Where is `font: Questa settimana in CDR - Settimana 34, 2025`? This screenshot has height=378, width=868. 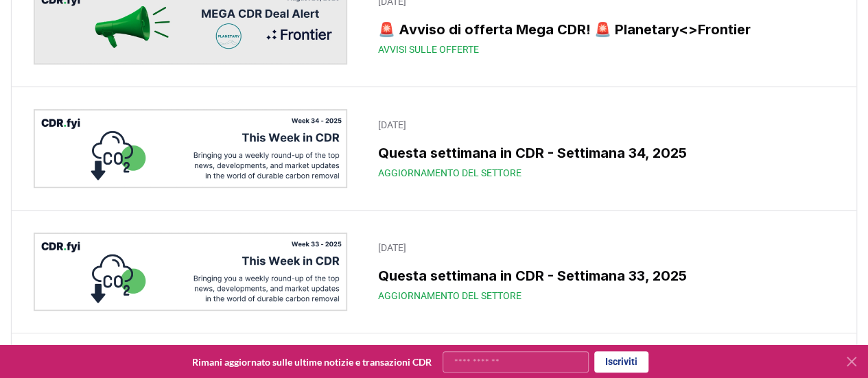
font: Questa settimana in CDR - Settimana 34, 2025 is located at coordinates (532, 153).